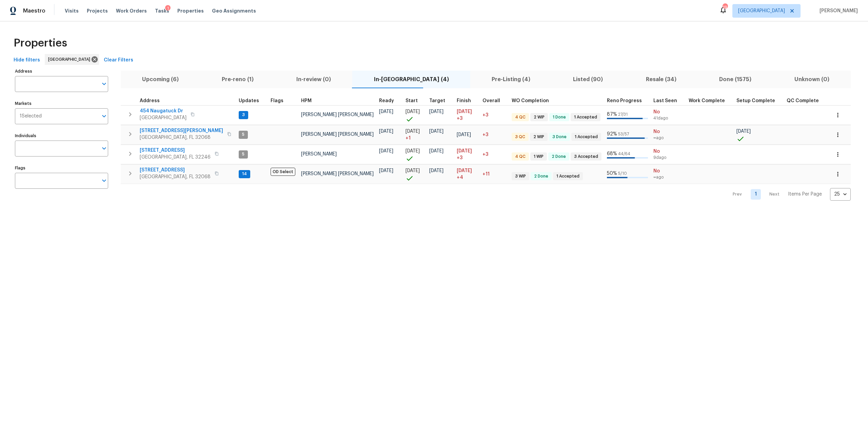 This screenshot has height=443, width=868. Describe the element at coordinates (624, 154) in the screenshot. I see `span: 44 / 64` at that location.